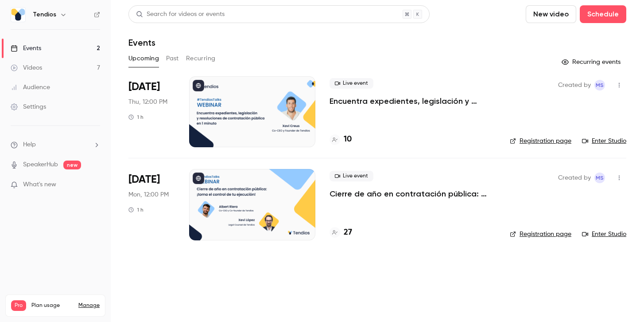 This screenshot has height=322, width=644. Describe the element at coordinates (148, 194) in the screenshot. I see `span: Mon, 12:00 PM` at that location.